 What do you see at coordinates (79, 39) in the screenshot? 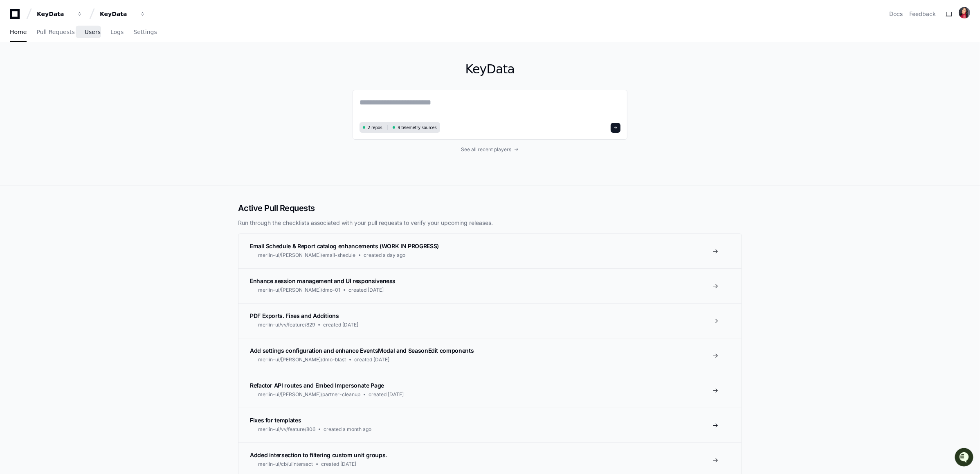
I see `div: Welcome` at bounding box center [79, 39].